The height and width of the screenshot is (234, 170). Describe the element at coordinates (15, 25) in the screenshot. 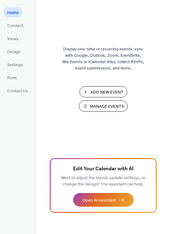

I see `a: Connect` at that location.